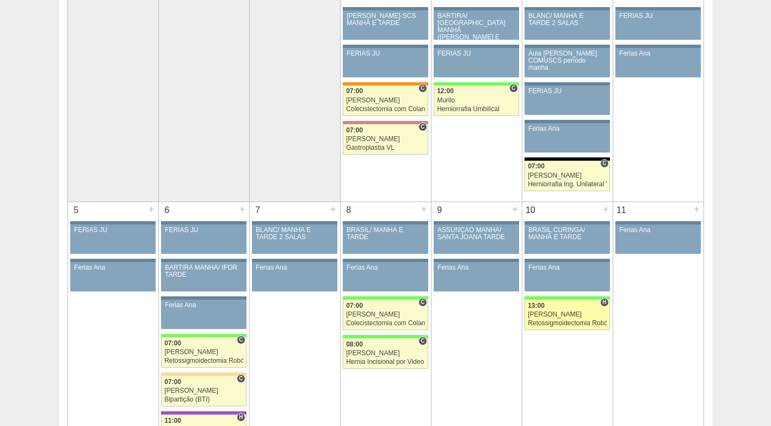 The height and width of the screenshot is (426, 771). What do you see at coordinates (76, 210) in the screenshot?
I see `div: 5` at bounding box center [76, 210].